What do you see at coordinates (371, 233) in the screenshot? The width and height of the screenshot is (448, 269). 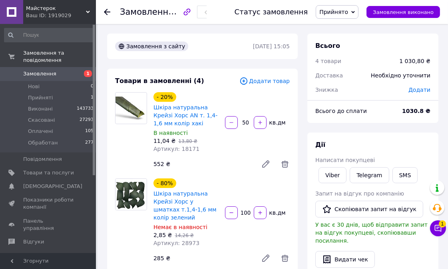 I see `span: У вас є 30 днів, щоб відправити запит на відгук покупцеві, скопіювавши посилання.` at bounding box center [371, 233].